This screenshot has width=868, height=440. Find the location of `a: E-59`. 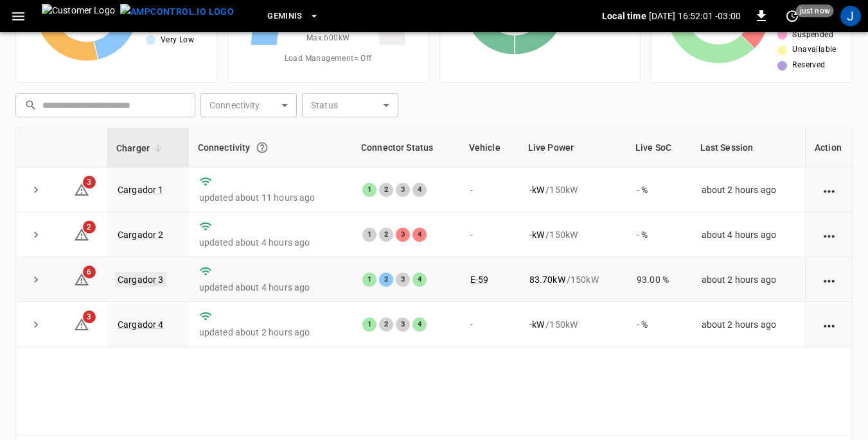

a: E-59 is located at coordinates (479, 280).